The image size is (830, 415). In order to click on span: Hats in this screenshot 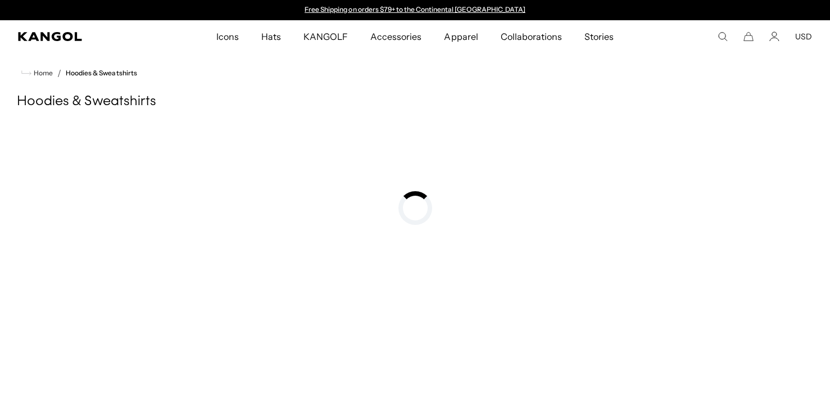, I will do `click(271, 37)`.